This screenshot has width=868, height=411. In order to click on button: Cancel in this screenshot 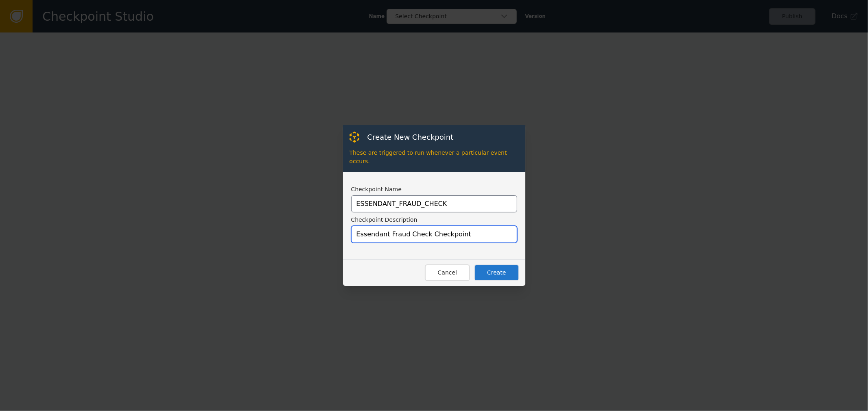, I will do `click(447, 273)`.